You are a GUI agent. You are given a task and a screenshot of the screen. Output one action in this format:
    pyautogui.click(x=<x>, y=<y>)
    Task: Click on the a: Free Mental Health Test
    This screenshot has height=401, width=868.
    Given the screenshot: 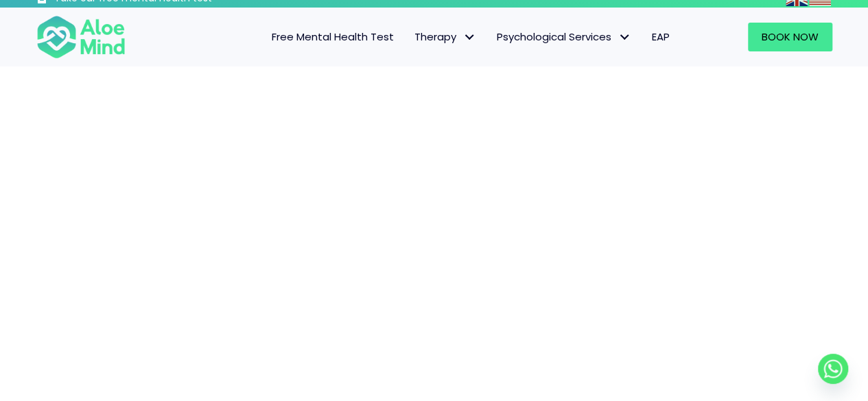 What is the action you would take?
    pyautogui.click(x=333, y=37)
    